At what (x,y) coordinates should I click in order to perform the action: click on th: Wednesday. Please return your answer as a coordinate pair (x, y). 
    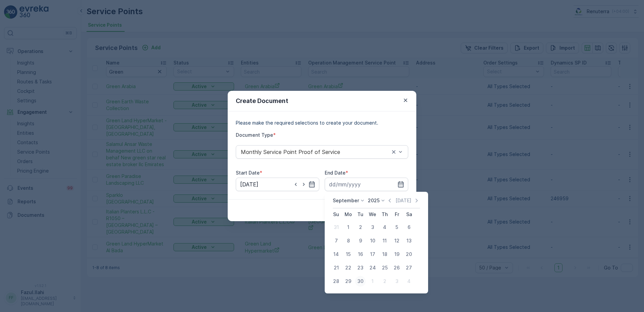
    Looking at the image, I should click on (373, 214).